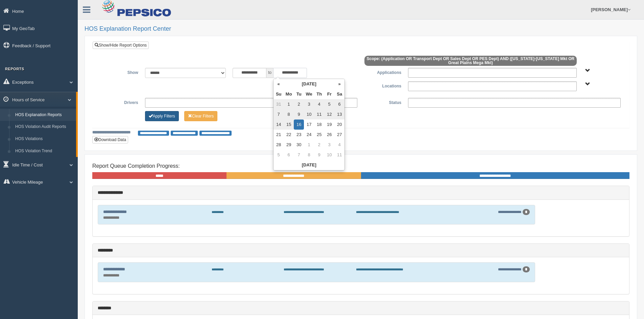  I want to click on td: 16, so click(299, 124).